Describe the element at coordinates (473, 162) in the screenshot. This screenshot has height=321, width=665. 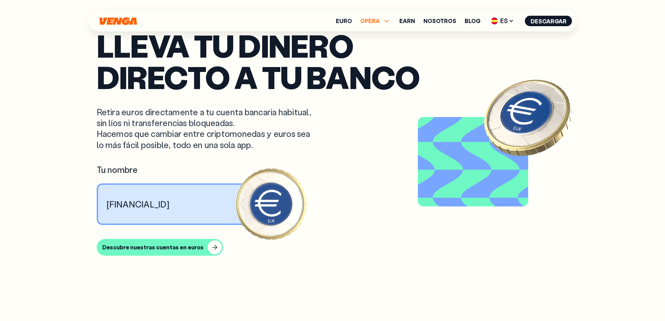
I see `video: Video background` at that location.